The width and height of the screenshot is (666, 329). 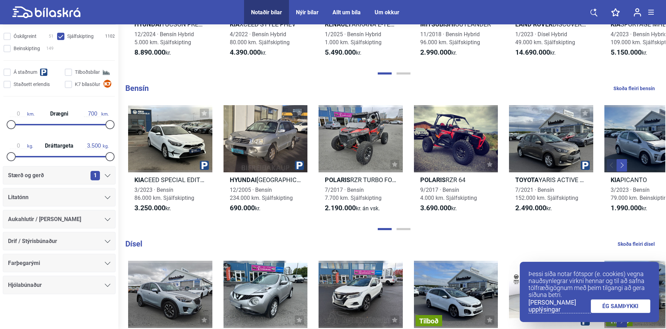 What do you see at coordinates (626, 52) in the screenshot?
I see `b: 5.150.000` at bounding box center [626, 52].